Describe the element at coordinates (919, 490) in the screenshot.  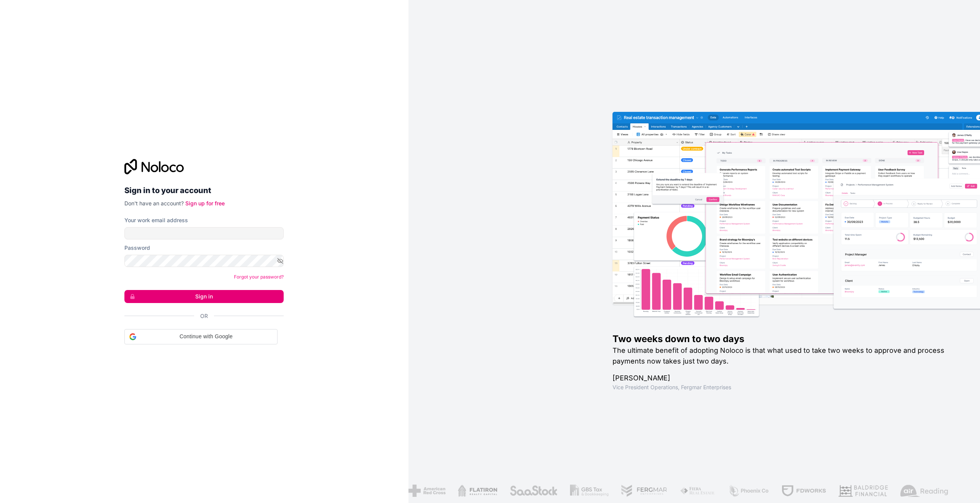
I see `img: /assets/airreading-FwAmRzSr.png` at that location.